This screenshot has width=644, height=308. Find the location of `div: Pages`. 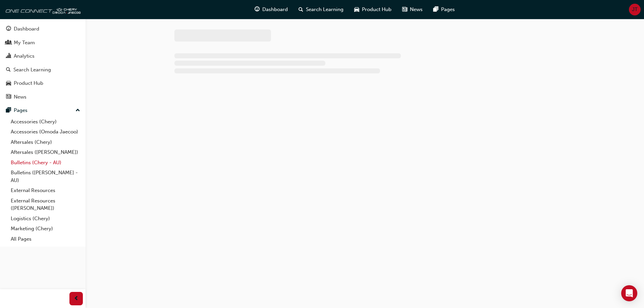

div: Pages is located at coordinates (20, 110).